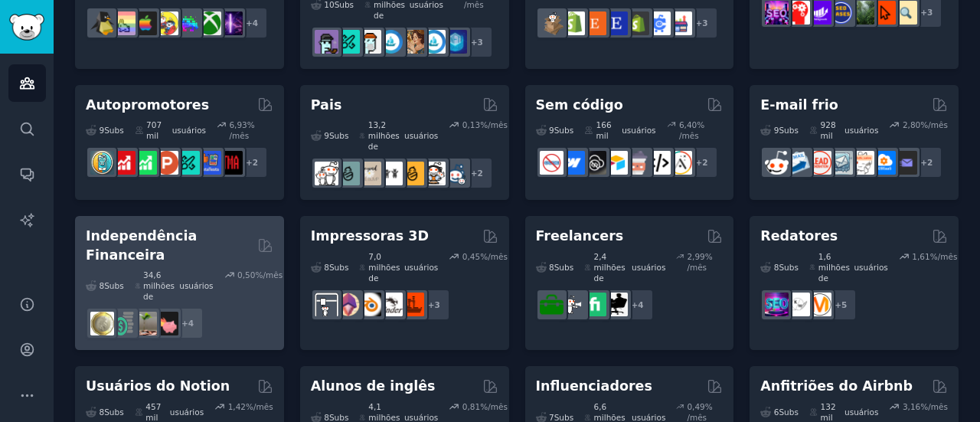 Image resolution: width=980 pixels, height=422 pixels. I want to click on font: 0,13, so click(471, 125).